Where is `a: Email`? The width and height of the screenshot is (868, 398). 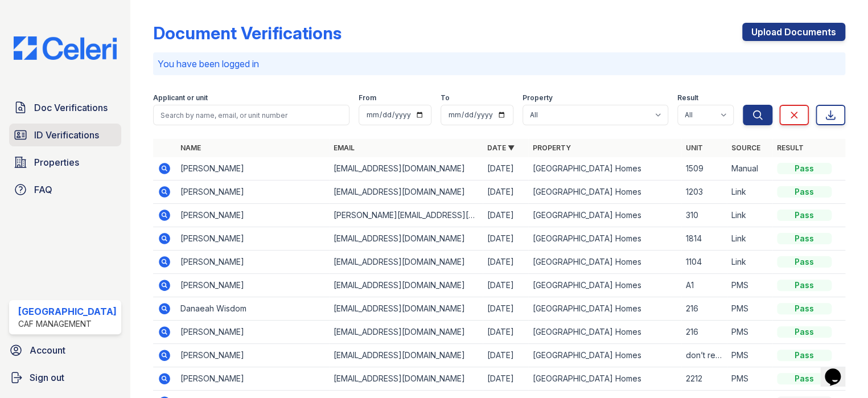
a: Email is located at coordinates (344, 147).